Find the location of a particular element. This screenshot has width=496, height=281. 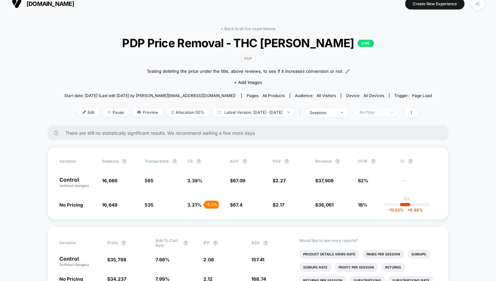

span: PSV is located at coordinates (276, 161).